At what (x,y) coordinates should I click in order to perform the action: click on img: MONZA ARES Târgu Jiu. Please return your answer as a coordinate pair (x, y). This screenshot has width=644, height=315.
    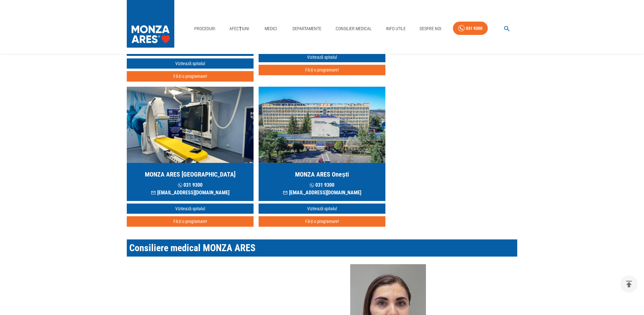
    Looking at the image, I should click on (190, 125).